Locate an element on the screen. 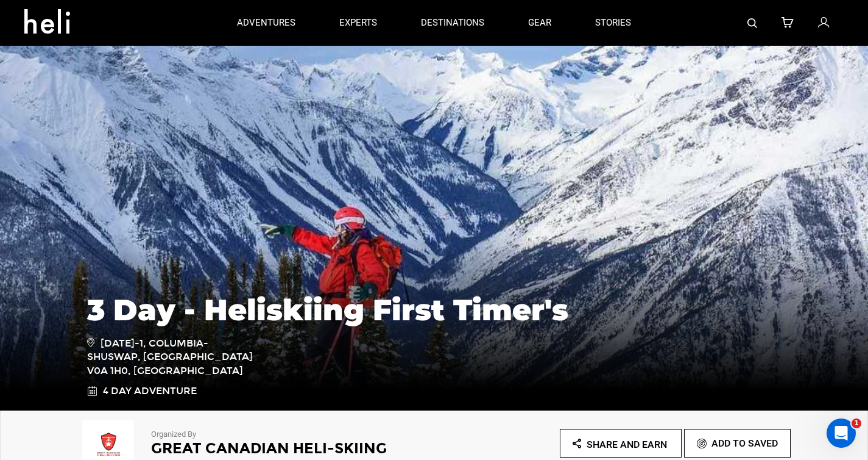  p: adventures is located at coordinates (266, 23).